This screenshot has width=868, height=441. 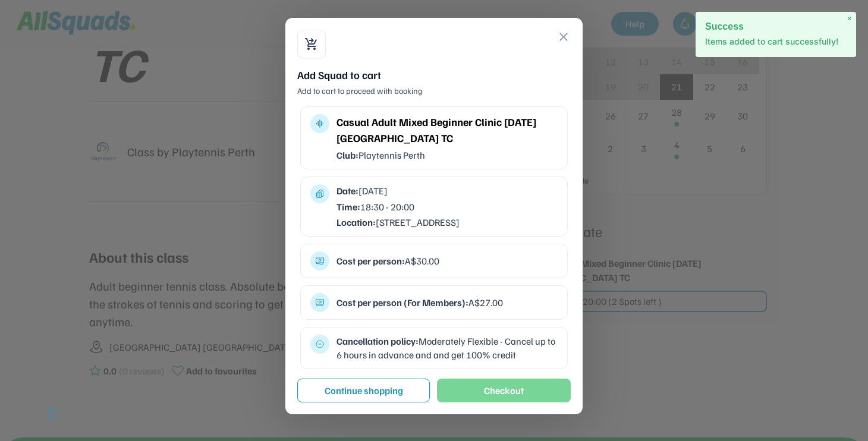 What do you see at coordinates (434, 91) in the screenshot?
I see `div: Add to cart to proceed with booking` at bounding box center [434, 91].